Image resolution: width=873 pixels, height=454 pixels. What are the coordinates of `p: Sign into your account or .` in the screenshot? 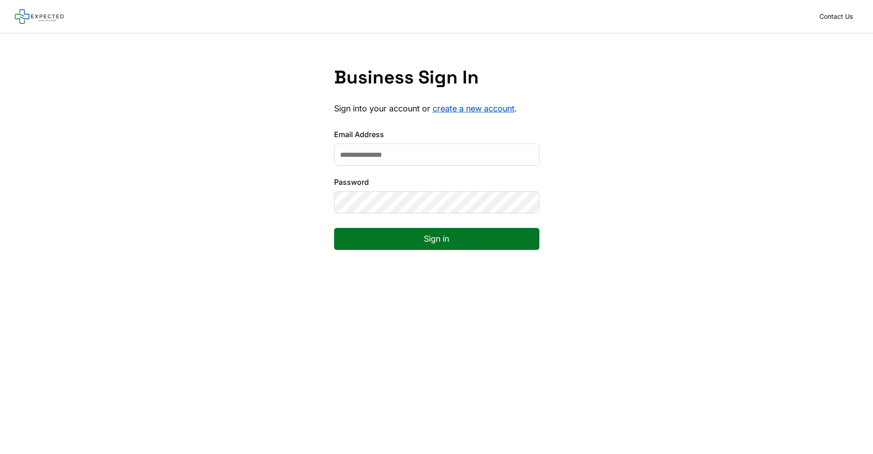 It's located at (437, 109).